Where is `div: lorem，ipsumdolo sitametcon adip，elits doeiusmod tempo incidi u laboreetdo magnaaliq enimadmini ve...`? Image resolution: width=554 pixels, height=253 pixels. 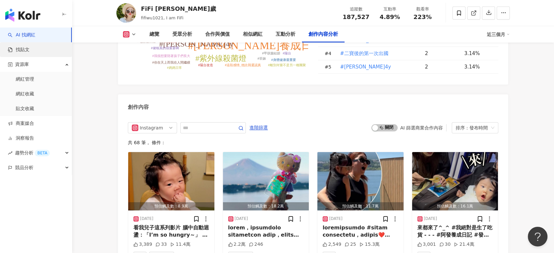
div: lorem，ipsumdolo sitametcon adip，elits doeiusmod tempo incidi u laboreetdo magnaaliq enimadmini ve... is located at coordinates (266, 231).